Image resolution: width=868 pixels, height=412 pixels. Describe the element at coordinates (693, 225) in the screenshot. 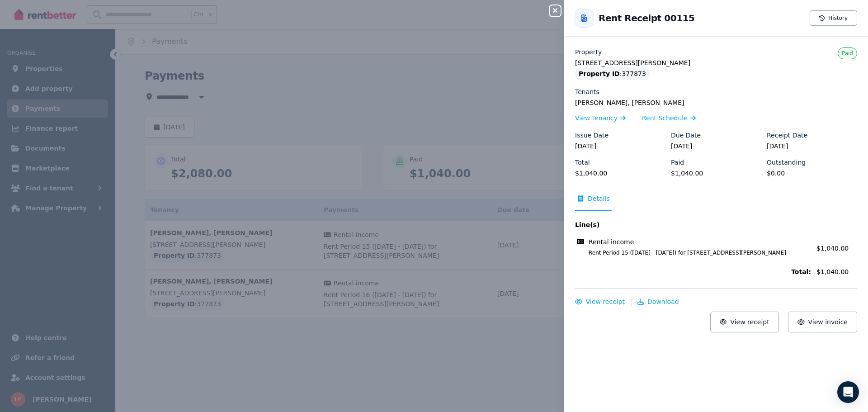

I see `span: Line(s)` at that location.